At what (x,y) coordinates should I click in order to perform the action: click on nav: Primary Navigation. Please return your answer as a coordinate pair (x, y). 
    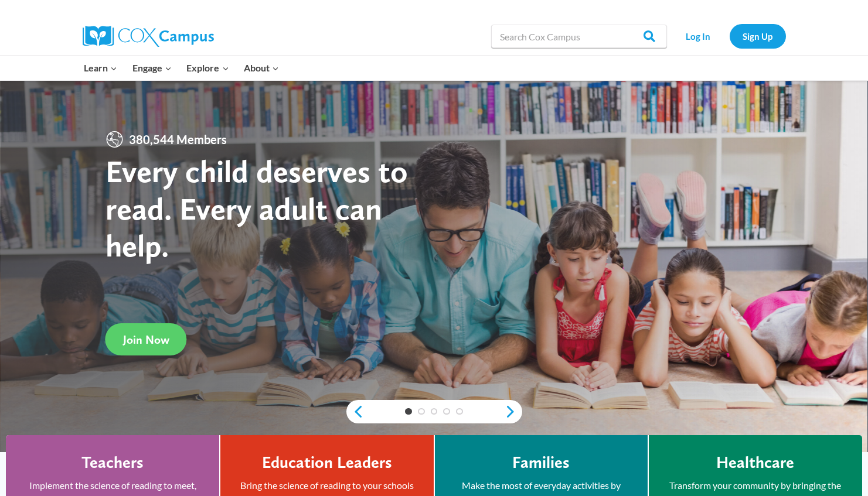
    Looking at the image, I should click on (182, 68).